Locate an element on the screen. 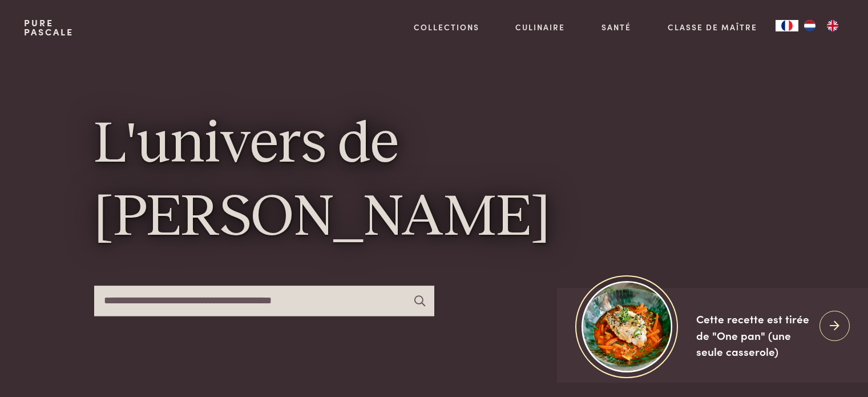 Image resolution: width=868 pixels, height=397 pixels. a: Santé is located at coordinates (617, 27).